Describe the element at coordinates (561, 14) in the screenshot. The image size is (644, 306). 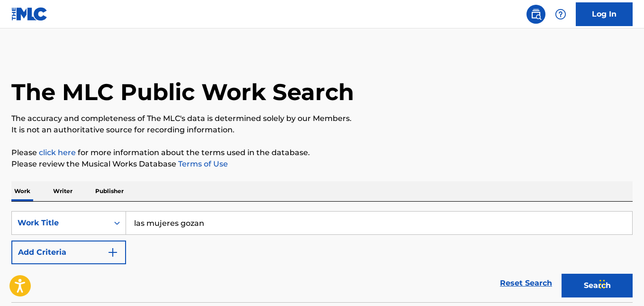
I see `div: Help` at that location.